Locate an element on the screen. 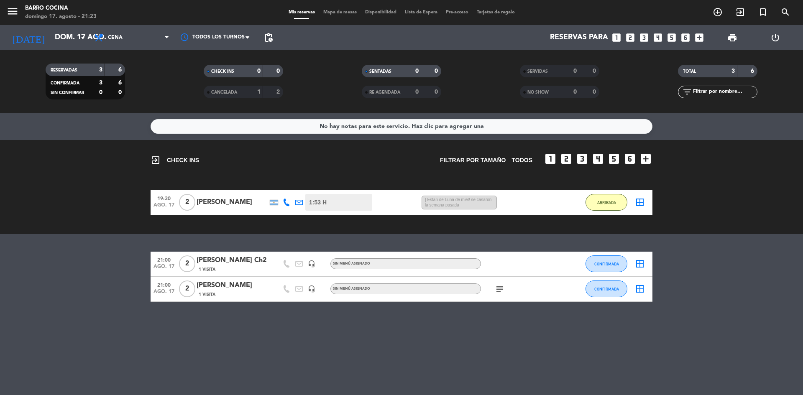  i: power_settings_new is located at coordinates (775, 38).